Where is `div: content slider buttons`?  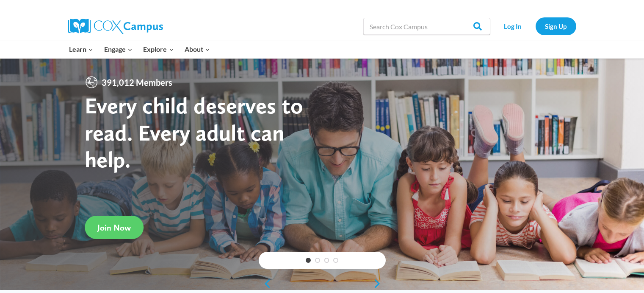 div: content slider buttons is located at coordinates (322, 283).